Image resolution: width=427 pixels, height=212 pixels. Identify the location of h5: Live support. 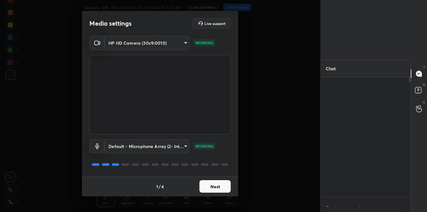
(215, 23).